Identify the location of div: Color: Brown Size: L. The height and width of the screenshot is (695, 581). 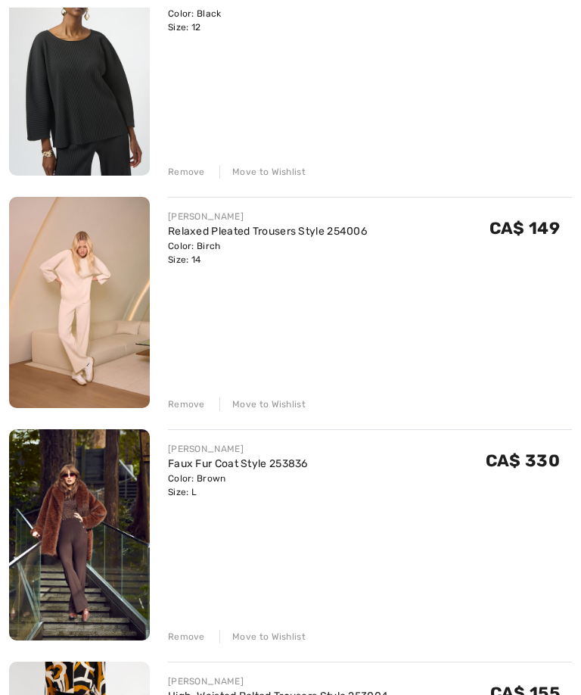
(238, 485).